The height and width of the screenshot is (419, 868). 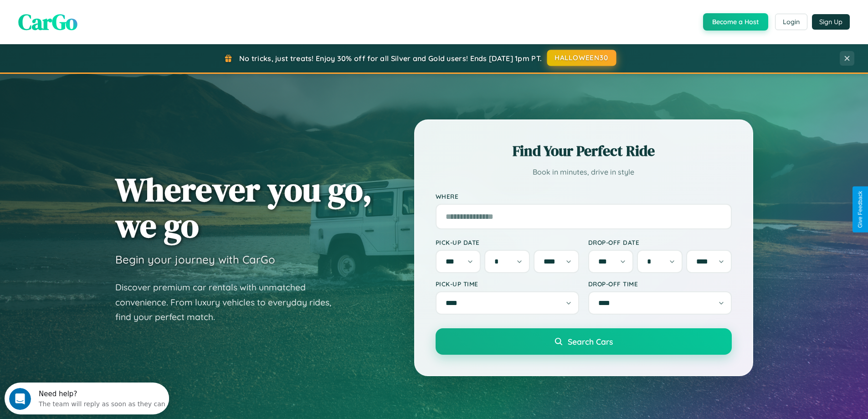 What do you see at coordinates (860, 209) in the screenshot?
I see `div: Give Feedback` at bounding box center [860, 209].